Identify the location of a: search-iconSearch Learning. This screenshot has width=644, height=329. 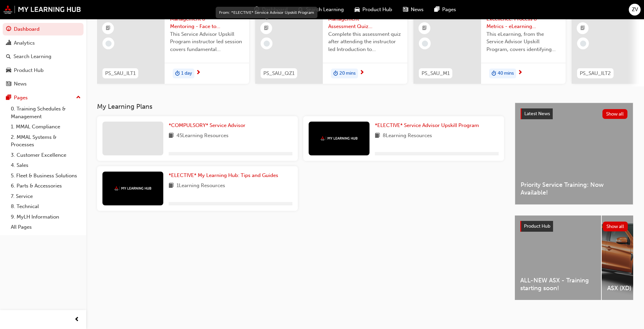
(321, 9).